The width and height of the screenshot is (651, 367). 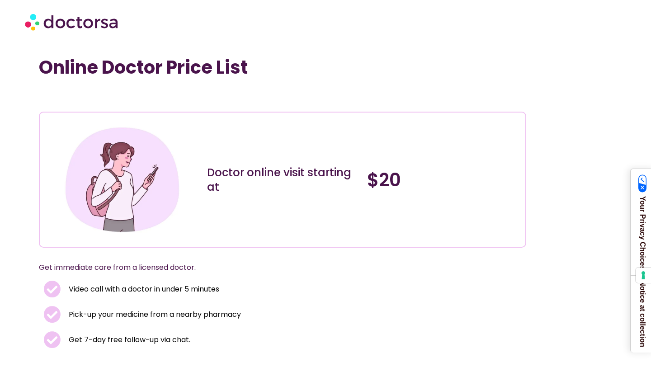 I want to click on h4: $20, so click(x=443, y=180).